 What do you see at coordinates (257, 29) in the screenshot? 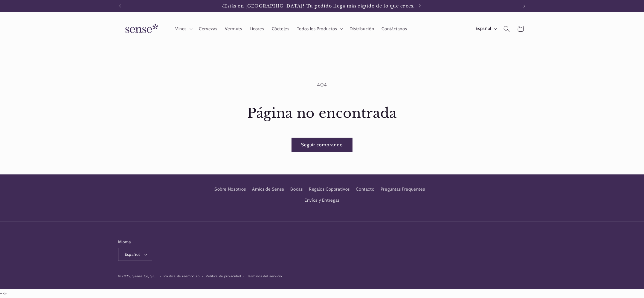
I see `a: Licores` at bounding box center [257, 29].